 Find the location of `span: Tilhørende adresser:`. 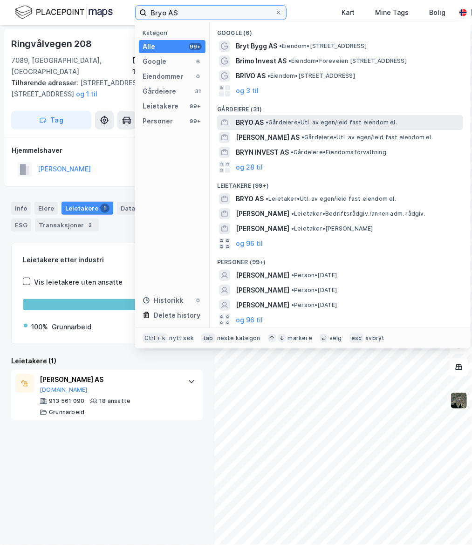

span: Tilhørende adresser: is located at coordinates (46, 82).